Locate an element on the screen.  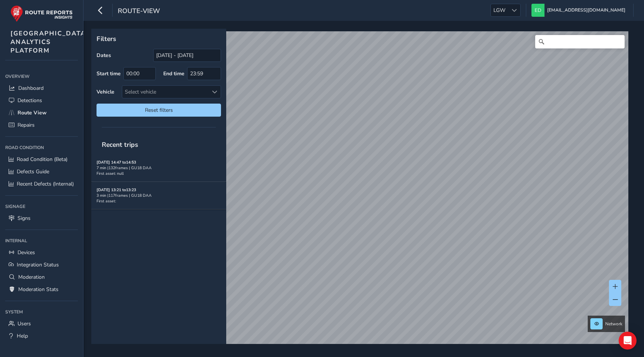
a: Integration Status is located at coordinates (41, 264).